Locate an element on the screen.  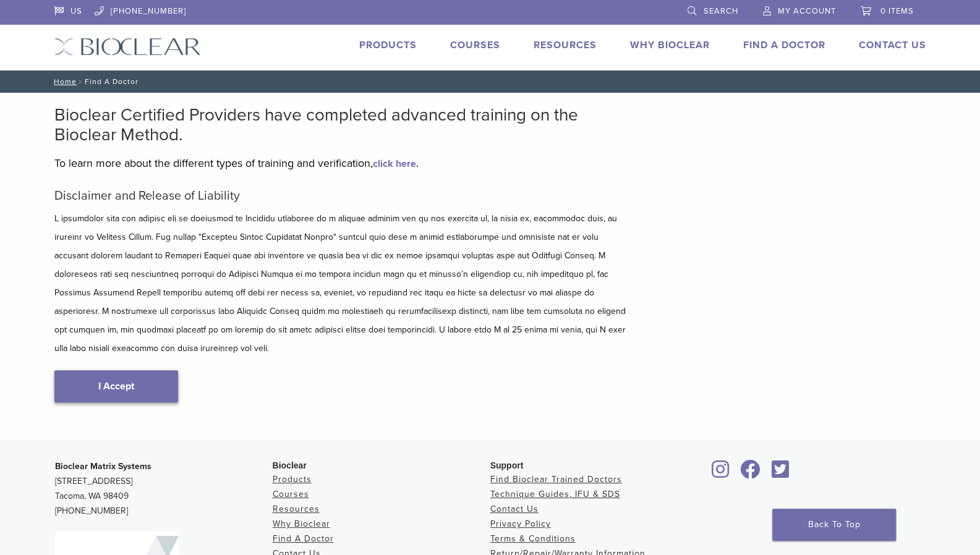
a: I Accept is located at coordinates (117, 386).